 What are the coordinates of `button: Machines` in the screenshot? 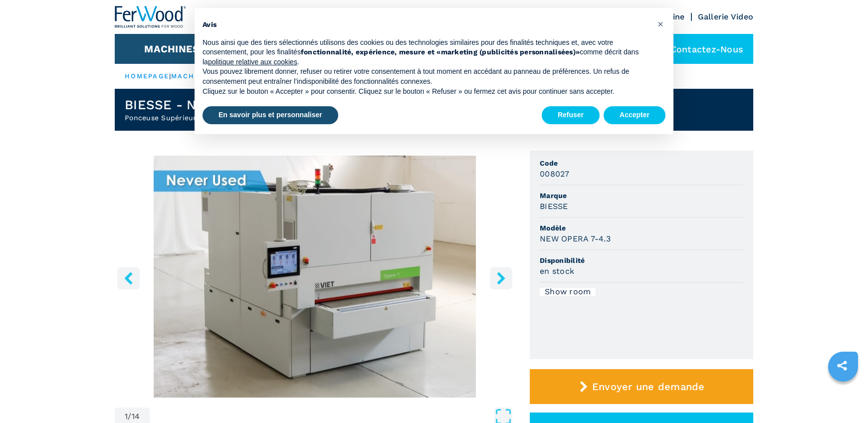 It's located at (172, 49).